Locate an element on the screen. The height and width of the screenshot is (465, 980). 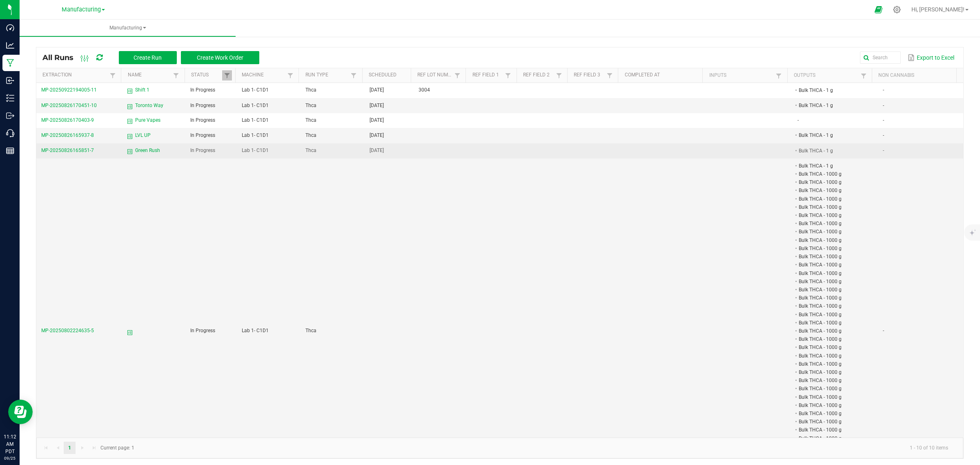
p: 11:12 AM PDT is located at coordinates (10, 444).